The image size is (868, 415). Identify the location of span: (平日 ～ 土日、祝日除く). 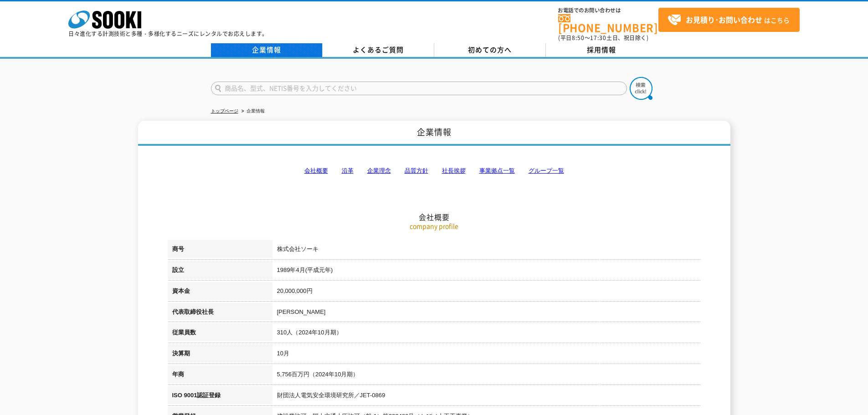
(603, 38).